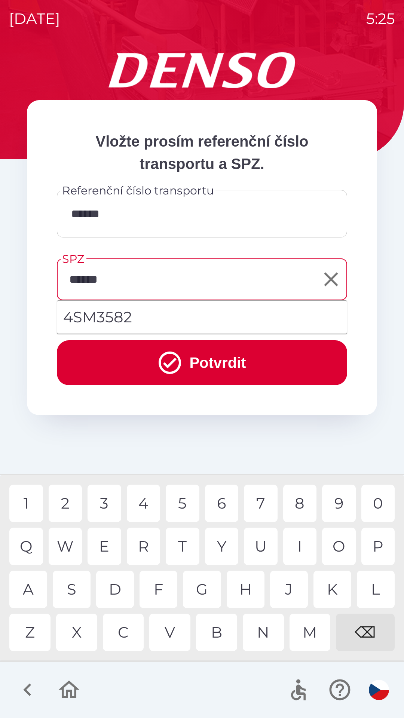  What do you see at coordinates (202, 317) in the screenshot?
I see `li: 4SM3582` at bounding box center [202, 317].